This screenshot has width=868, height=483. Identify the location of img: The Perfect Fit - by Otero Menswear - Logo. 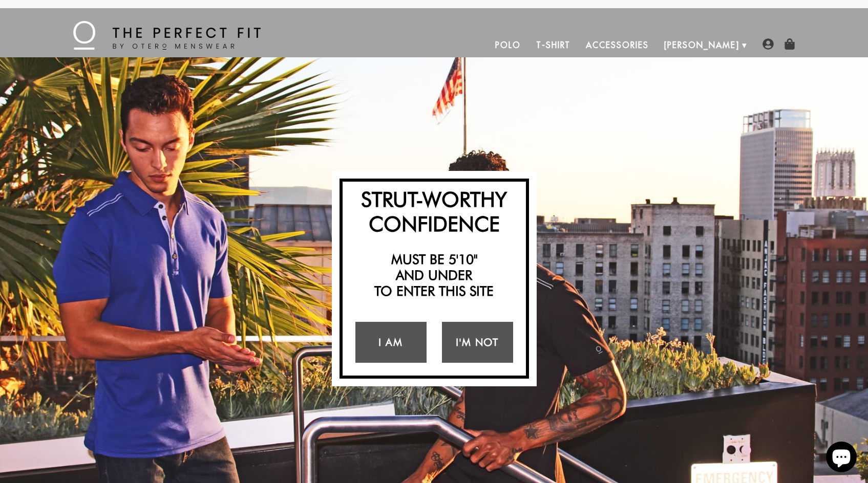
(167, 35).